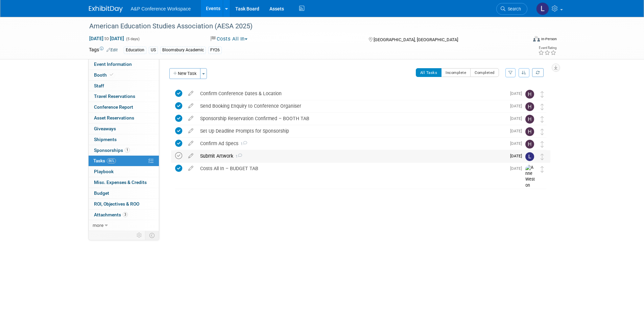 The image size is (644, 319). Describe the element at coordinates (112, 150) in the screenshot. I see `span: Sponsorships` at that location.